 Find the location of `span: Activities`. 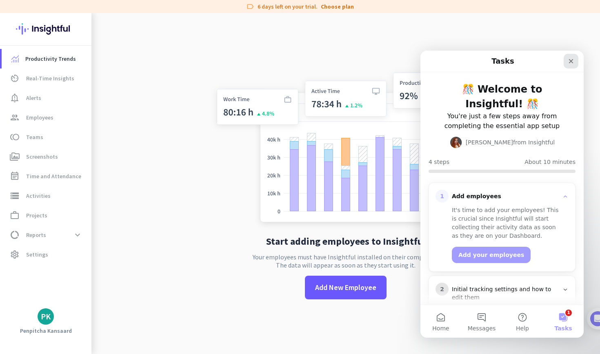

span: Activities is located at coordinates (38, 196).